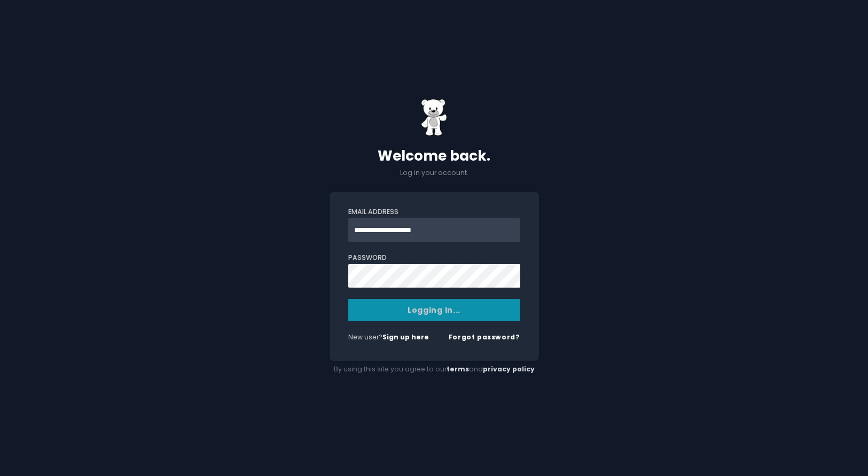  I want to click on a: privacy policy, so click(509, 369).